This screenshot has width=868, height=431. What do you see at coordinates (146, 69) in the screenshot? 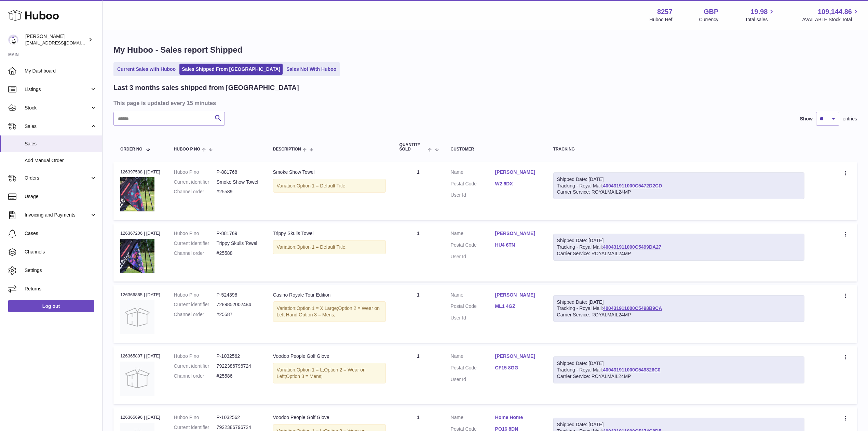
I see `a: Current Sales with Huboo` at bounding box center [146, 69].